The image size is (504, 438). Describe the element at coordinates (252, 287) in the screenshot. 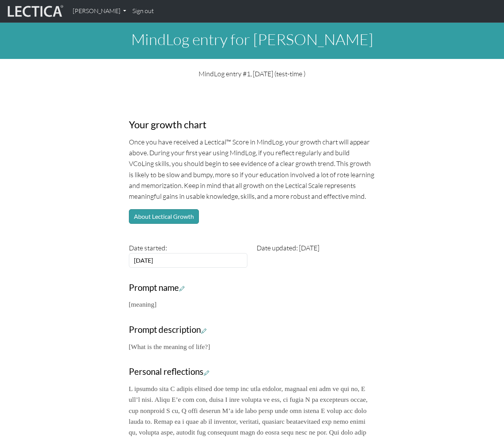

I see `h3: Prompt name` at that location.